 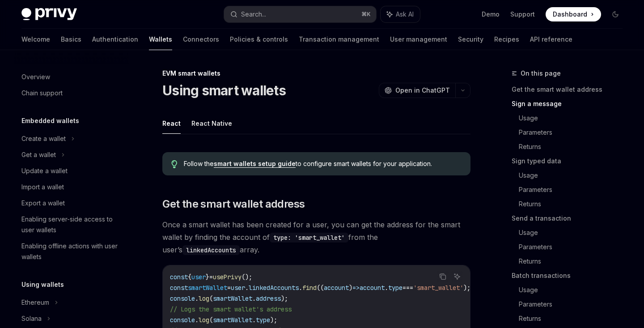 What do you see at coordinates (42, 93) in the screenshot?
I see `div: Chain support` at bounding box center [42, 93].